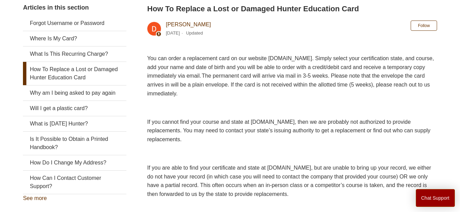  Describe the element at coordinates (75, 163) in the screenshot. I see `a: How Do I Change My Address?` at that location.